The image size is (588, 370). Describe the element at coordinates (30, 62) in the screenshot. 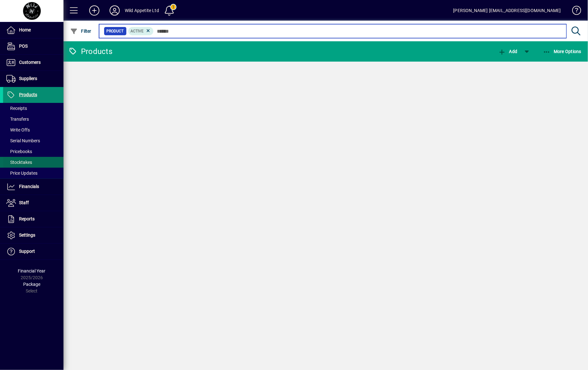

I see `span: Customers` at that location.